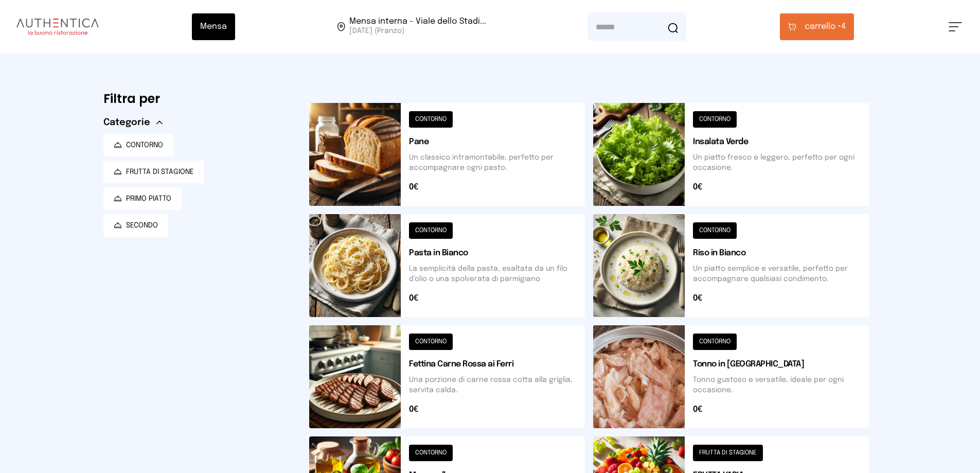  Describe the element at coordinates (142, 199) in the screenshot. I see `button: PRIMO PIATTO` at that location.